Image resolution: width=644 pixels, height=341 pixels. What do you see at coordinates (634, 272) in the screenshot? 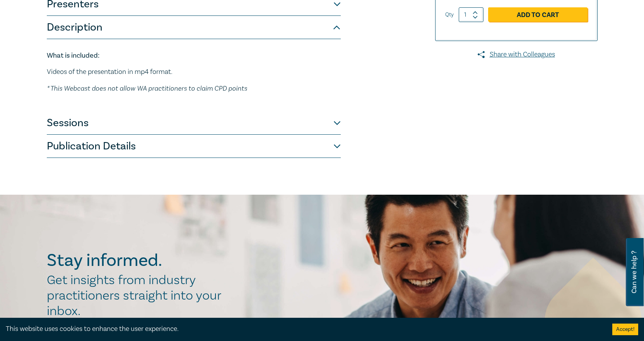
I see `span: Can we help ?` at bounding box center [634, 272].